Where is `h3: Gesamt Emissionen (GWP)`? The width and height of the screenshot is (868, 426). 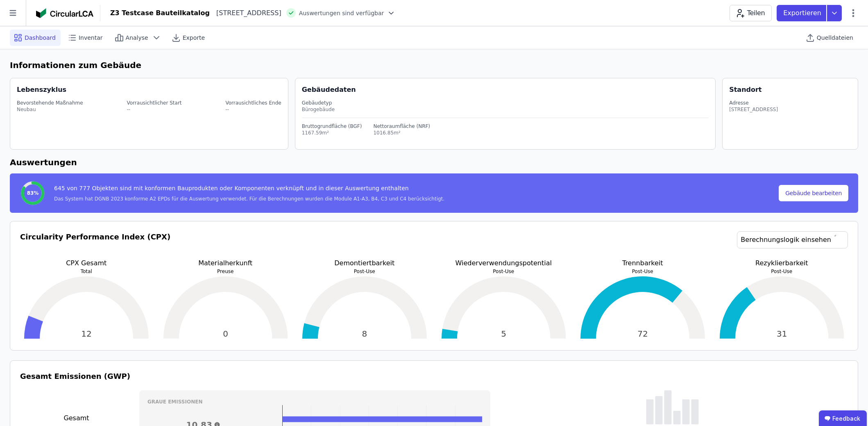 h3: Gesamt Emissionen (GWP) is located at coordinates (434, 376).